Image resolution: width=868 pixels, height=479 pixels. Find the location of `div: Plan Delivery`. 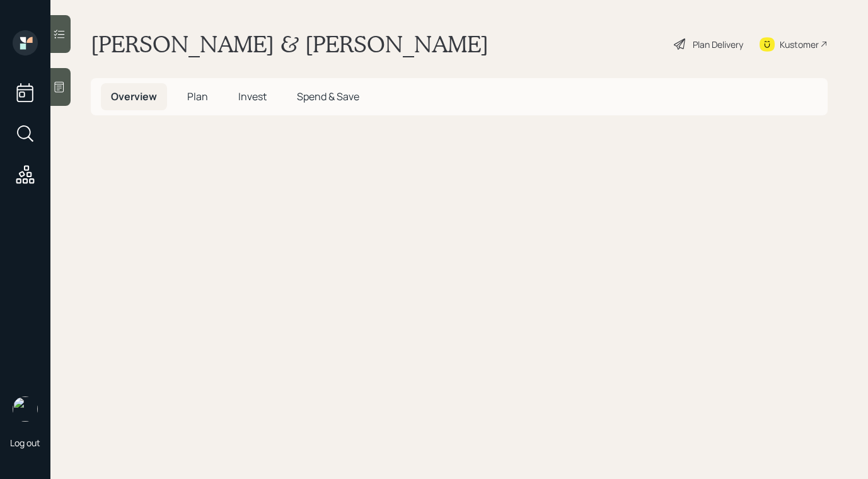

div: Plan Delivery is located at coordinates (717, 44).